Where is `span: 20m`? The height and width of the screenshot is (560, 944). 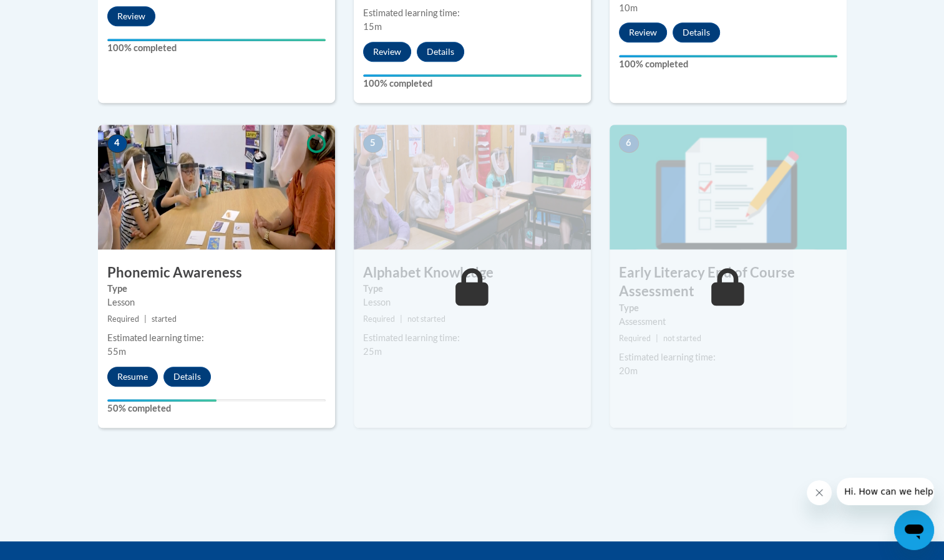
span: 20m is located at coordinates (628, 371).